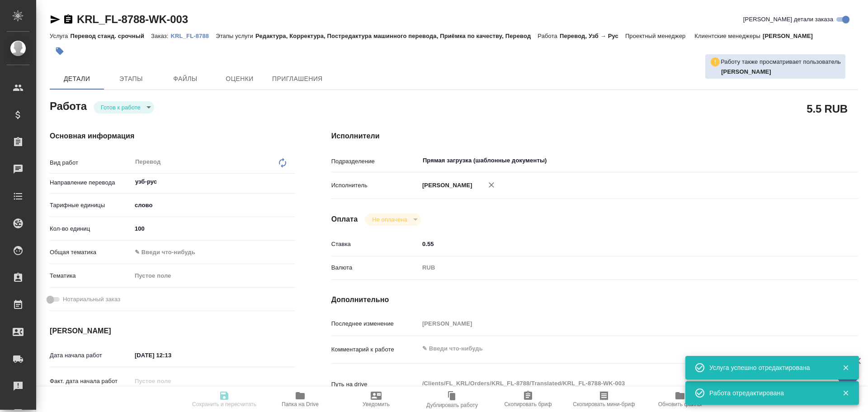 The width and height of the screenshot is (868, 412). What do you see at coordinates (236, 36) in the screenshot?
I see `p: Этапы услуги` at bounding box center [236, 36].